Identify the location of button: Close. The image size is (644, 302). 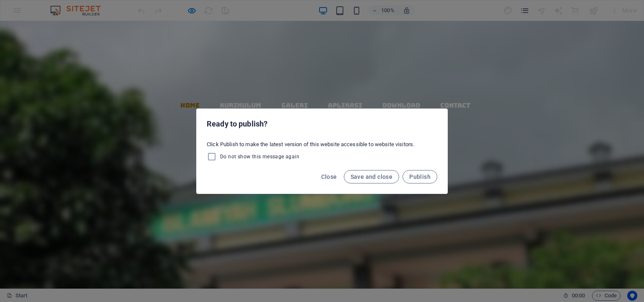
(329, 177).